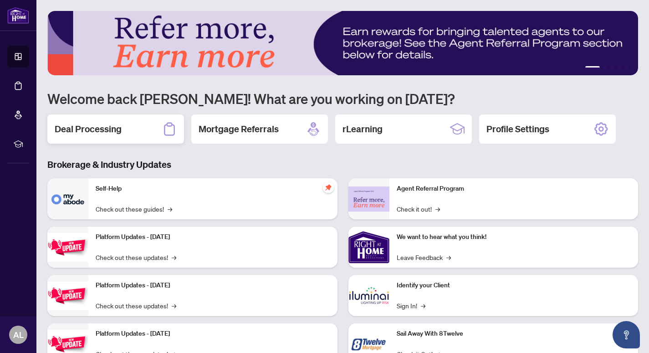 The width and height of the screenshot is (649, 353). Describe the element at coordinates (363, 129) in the screenshot. I see `h2: rLearning` at that location.